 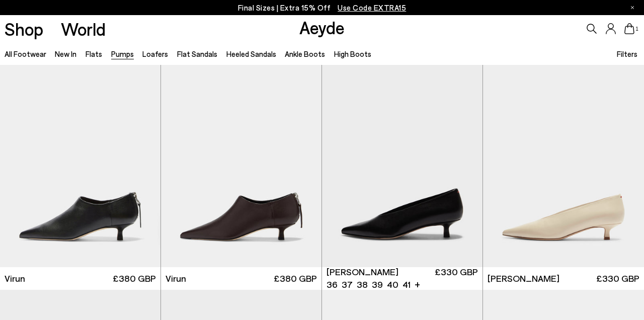 What do you see at coordinates (65, 54) in the screenshot?
I see `a: New In` at bounding box center [65, 54].